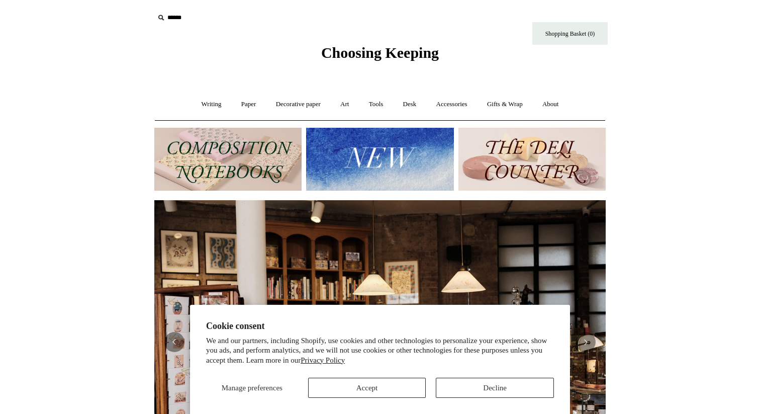  What do you see at coordinates (410, 104) in the screenshot?
I see `a: Desk` at bounding box center [410, 104].